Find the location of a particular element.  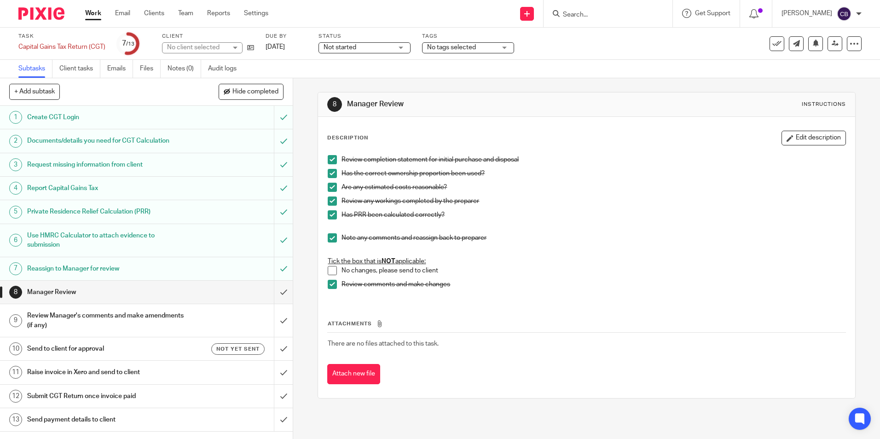

h1: Create CGT Login is located at coordinates (106, 117).